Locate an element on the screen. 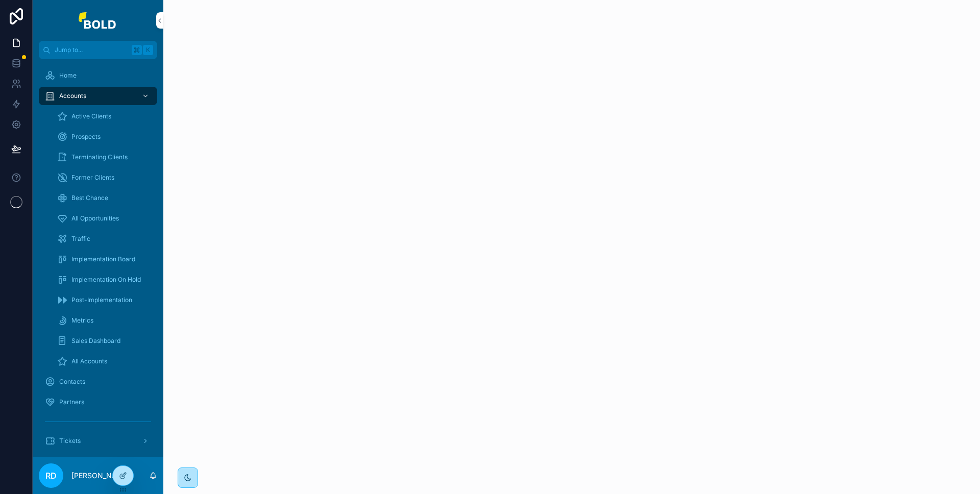 The height and width of the screenshot is (494, 980). span: Prospects is located at coordinates (86, 136).